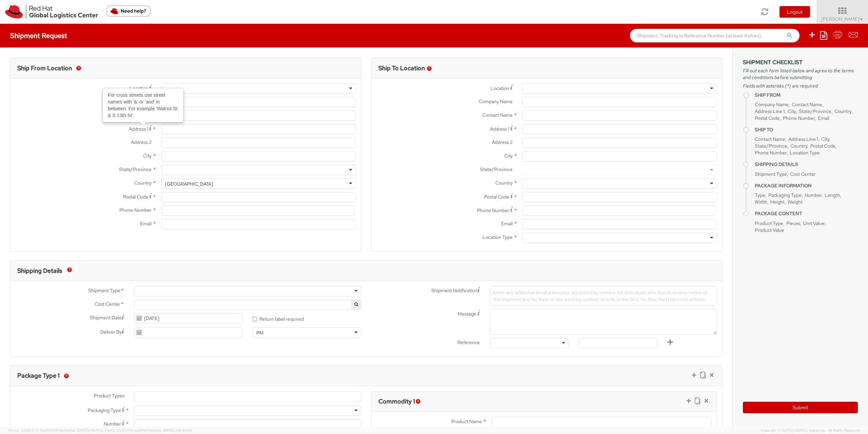 The image size is (868, 434). Describe the element at coordinates (800, 407) in the screenshot. I see `button: Submit` at that location.